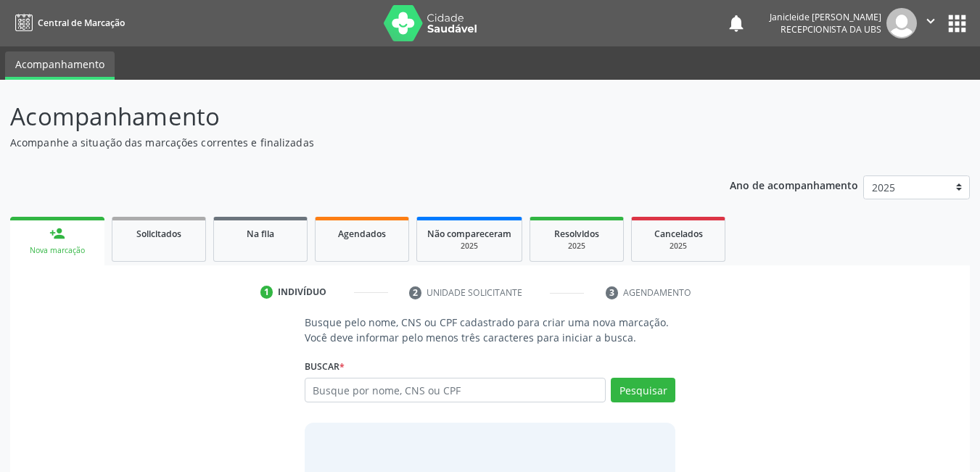 This screenshot has width=980, height=472. Describe the element at coordinates (490, 330) in the screenshot. I see `p: Busque pelo nome, CNS ou CPF cadastrado para criar uma nova marcação. Você deve informar pelo men...` at that location.